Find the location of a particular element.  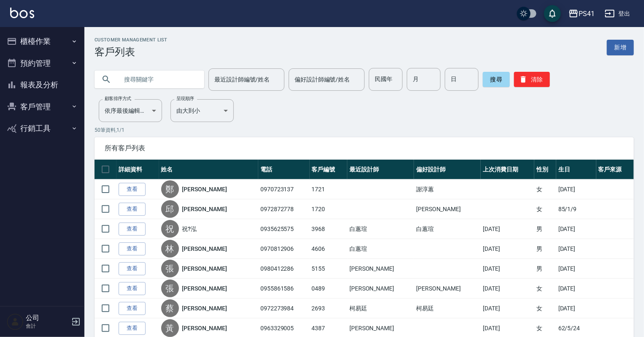

th: 電話 is located at coordinates (284, 169).